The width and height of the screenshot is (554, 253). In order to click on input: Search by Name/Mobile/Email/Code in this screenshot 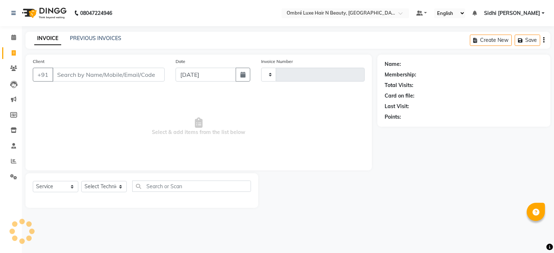, I will do `click(109, 75)`.